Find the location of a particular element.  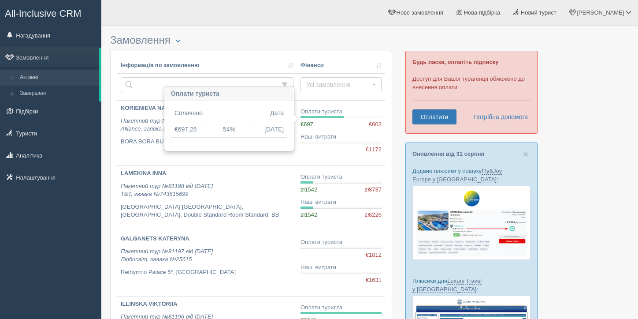

p: Плюсики для : is located at coordinates (471, 285).